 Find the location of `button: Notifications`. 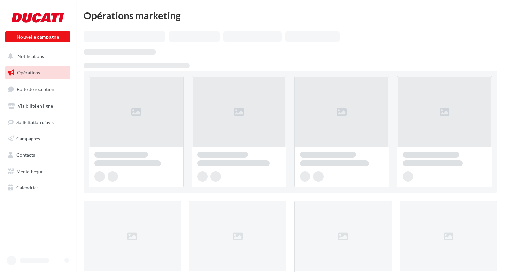

button: Notifications is located at coordinates (37, 56).